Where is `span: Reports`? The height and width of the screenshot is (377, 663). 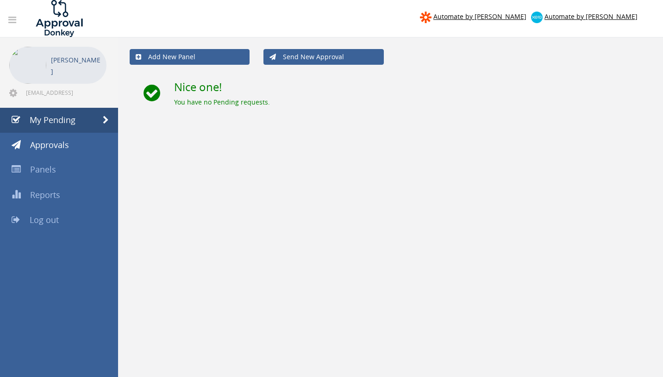
span: Reports is located at coordinates (45, 195).